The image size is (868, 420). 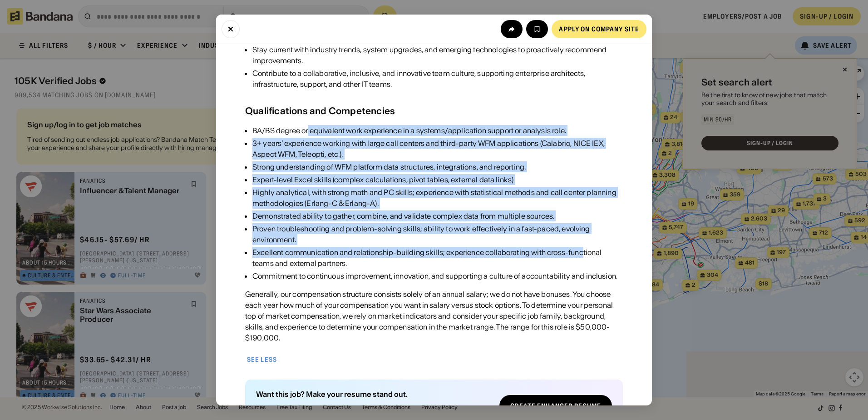 What do you see at coordinates (438, 79) in the screenshot?
I see `div: Contribute to a collaborative, inclusive, and innovative team culture, supporting enterprise arch...` at bounding box center [438, 79].